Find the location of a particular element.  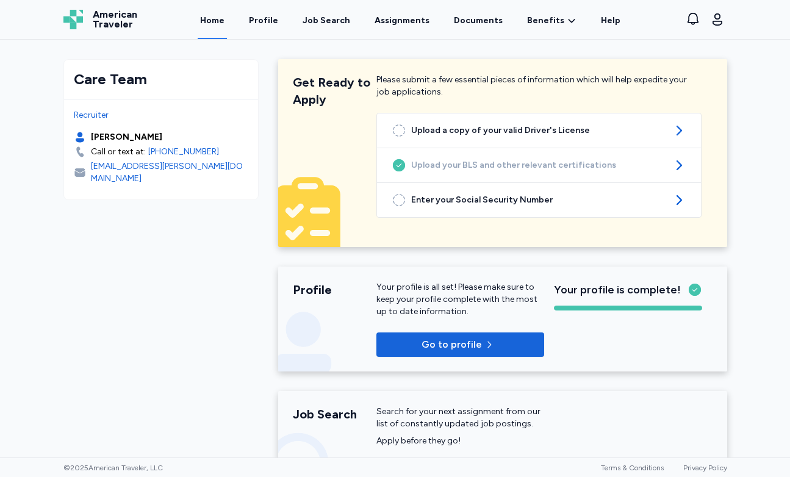

span: Your profile is complete! is located at coordinates (617, 290).